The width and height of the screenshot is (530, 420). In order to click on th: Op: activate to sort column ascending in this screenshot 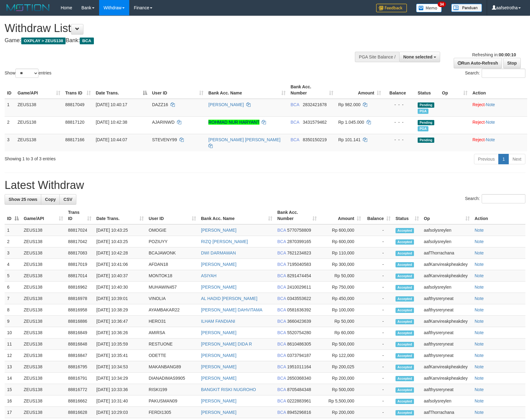, I will do `click(454, 90)`.